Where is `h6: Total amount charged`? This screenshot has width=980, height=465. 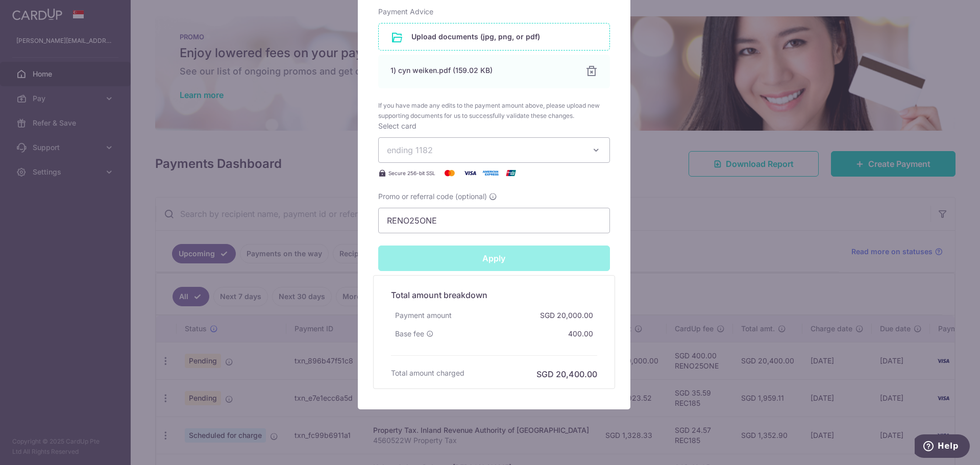
h6: Total amount charged is located at coordinates (427, 373).